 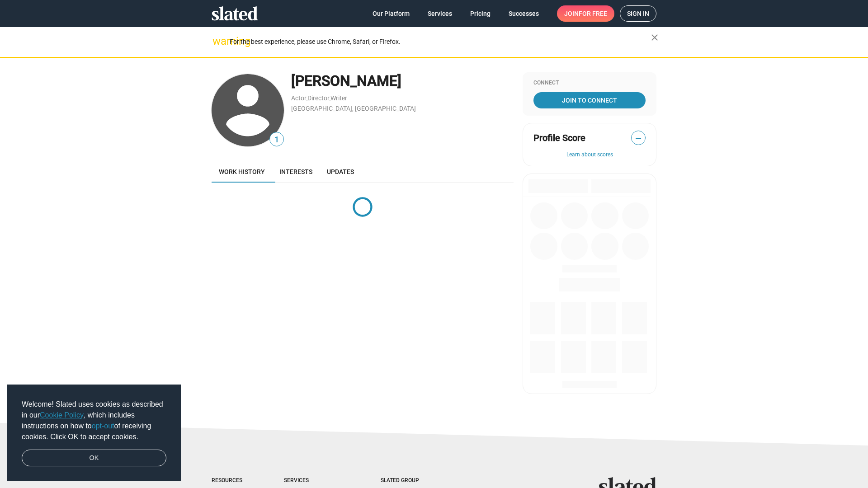 What do you see at coordinates (590, 100) in the screenshot?
I see `a: Join To Connect` at bounding box center [590, 100].